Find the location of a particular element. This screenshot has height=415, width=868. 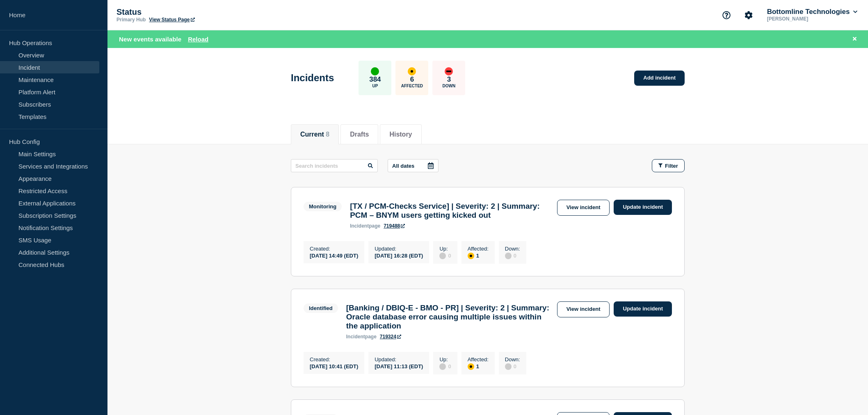

p: Up is located at coordinates (375, 85).